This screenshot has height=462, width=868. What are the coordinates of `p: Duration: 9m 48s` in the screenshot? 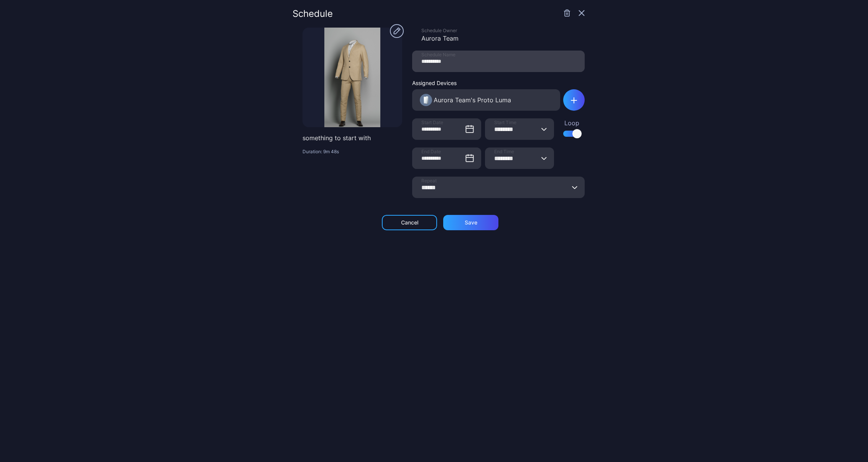 It's located at (352, 152).